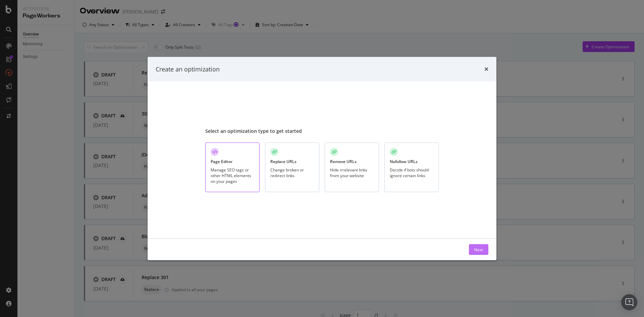  I want to click on div: Replace URLs, so click(283, 161).